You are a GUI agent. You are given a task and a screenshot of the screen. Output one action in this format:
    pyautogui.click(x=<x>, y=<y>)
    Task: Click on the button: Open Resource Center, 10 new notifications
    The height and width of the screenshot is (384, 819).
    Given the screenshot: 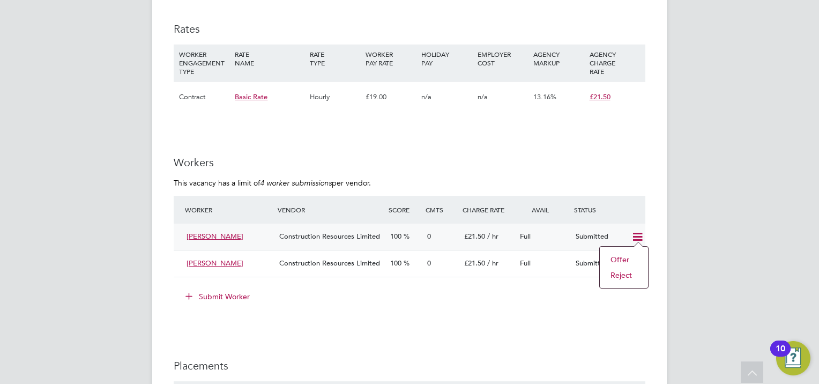 What is the action you would take?
    pyautogui.click(x=793, y=358)
    